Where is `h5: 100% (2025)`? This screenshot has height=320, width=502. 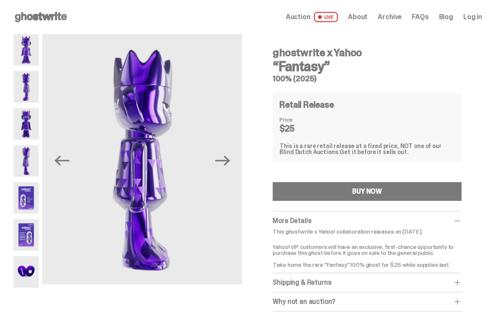 h5: 100% (2025) is located at coordinates (367, 79).